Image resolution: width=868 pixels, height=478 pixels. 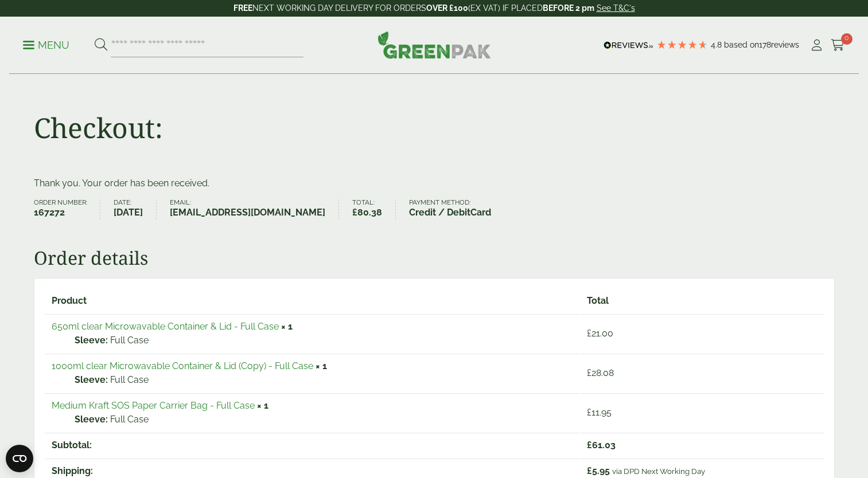 I want to click on a: Menu, so click(x=46, y=44).